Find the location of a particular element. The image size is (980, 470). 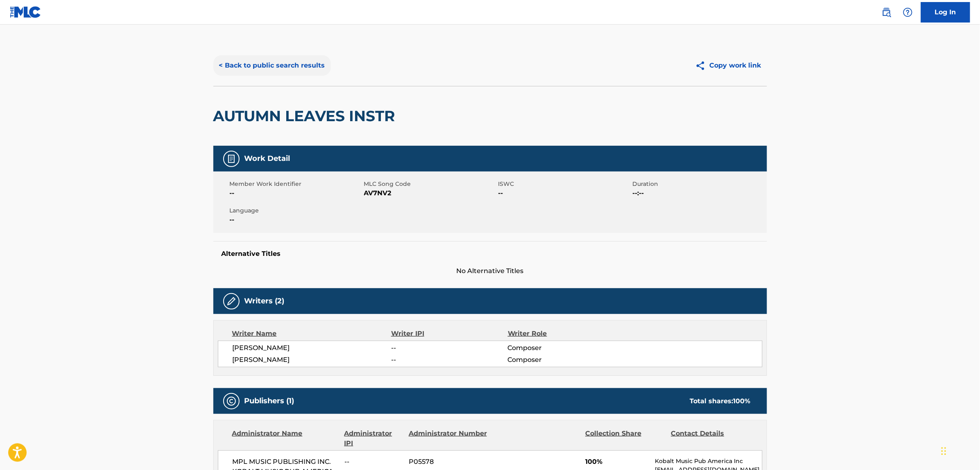

div: Administrator Number is located at coordinates (448, 439).